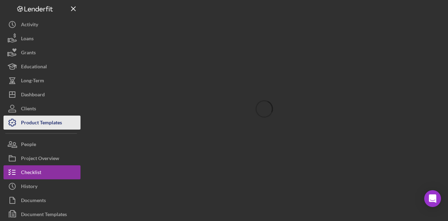 The width and height of the screenshot is (448, 221). What do you see at coordinates (27, 39) in the screenshot?
I see `div: Loans` at bounding box center [27, 39].